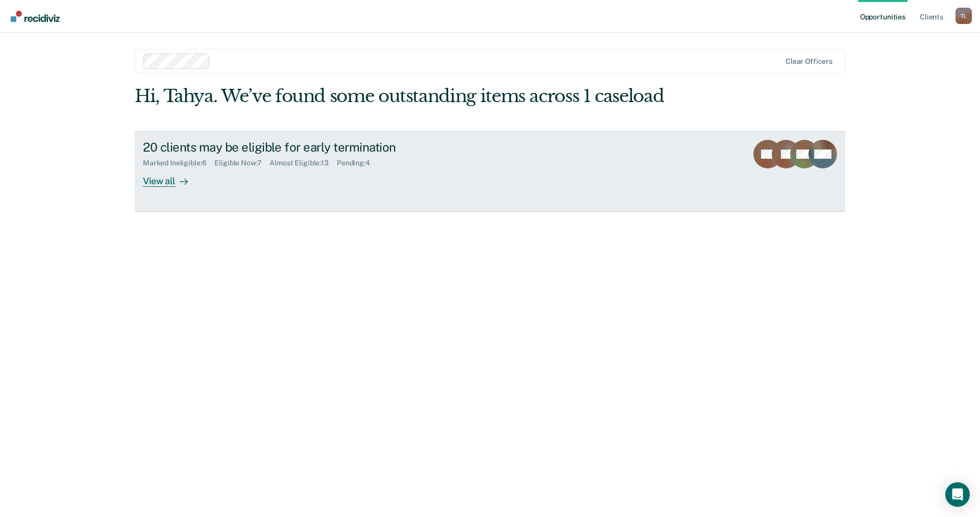 The height and width of the screenshot is (517, 980). What do you see at coordinates (171, 176) in the screenshot?
I see `div: View all` at bounding box center [171, 176].